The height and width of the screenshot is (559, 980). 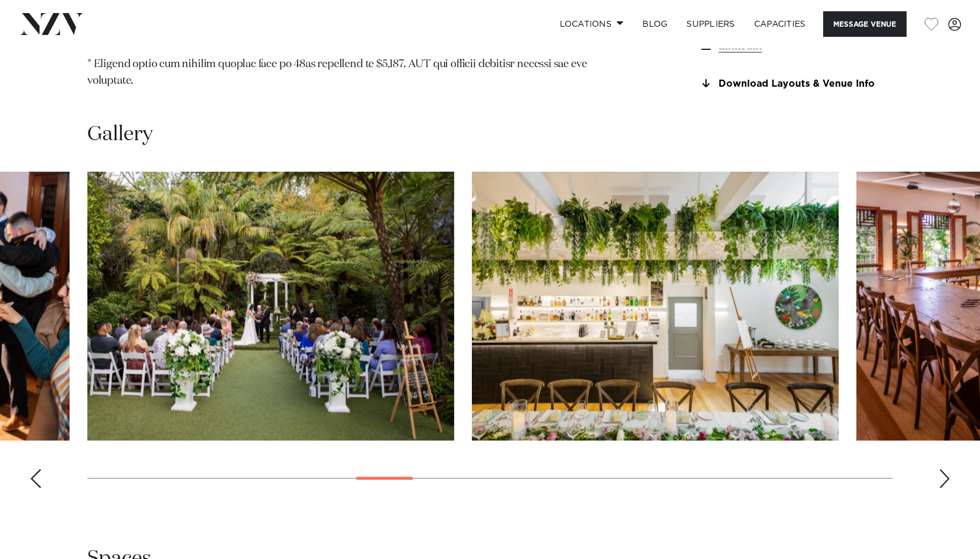 What do you see at coordinates (120, 135) in the screenshot?
I see `h2: Gallery` at bounding box center [120, 135].